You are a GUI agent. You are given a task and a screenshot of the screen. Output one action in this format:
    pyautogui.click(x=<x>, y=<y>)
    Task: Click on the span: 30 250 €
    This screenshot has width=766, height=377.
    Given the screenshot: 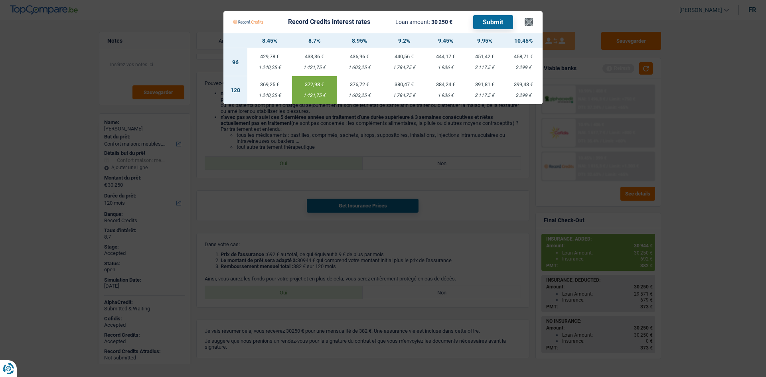 What is the action you would take?
    pyautogui.click(x=442, y=22)
    